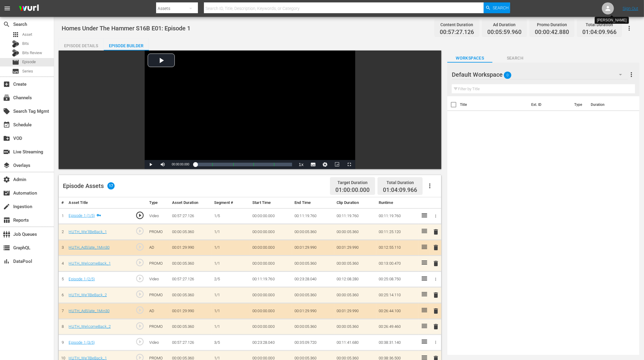 The width and height of the screenshot is (644, 360). I want to click on th: Asset Duration, so click(191, 202).